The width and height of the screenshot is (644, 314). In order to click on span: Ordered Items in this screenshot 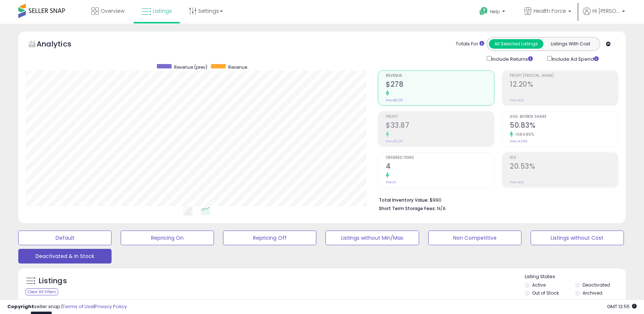, I will do `click(440, 158)`.